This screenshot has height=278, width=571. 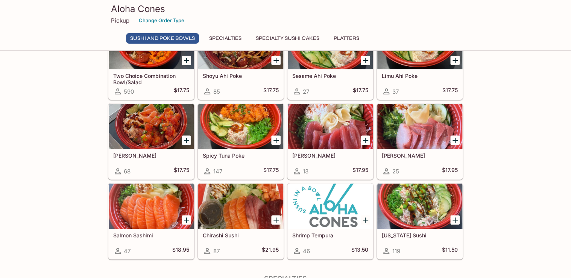 I want to click on h5: Chirashi Sushi, so click(x=241, y=235).